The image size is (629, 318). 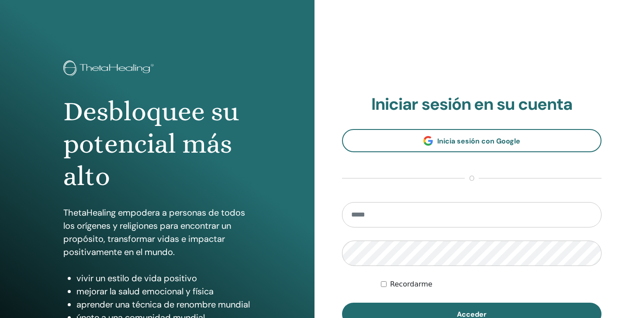 I want to click on p: ThetaHealing empodera a personas de todos los orígenes y religiones para encontrar un propósito, ..., so click(x=157, y=232).